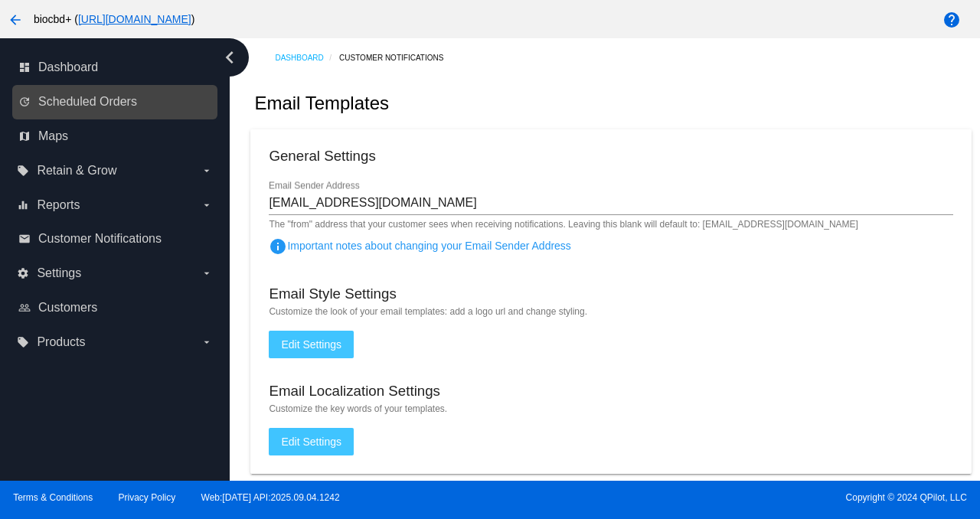 The height and width of the screenshot is (519, 980). Describe the element at coordinates (68, 68) in the screenshot. I see `span: Dashboard` at that location.